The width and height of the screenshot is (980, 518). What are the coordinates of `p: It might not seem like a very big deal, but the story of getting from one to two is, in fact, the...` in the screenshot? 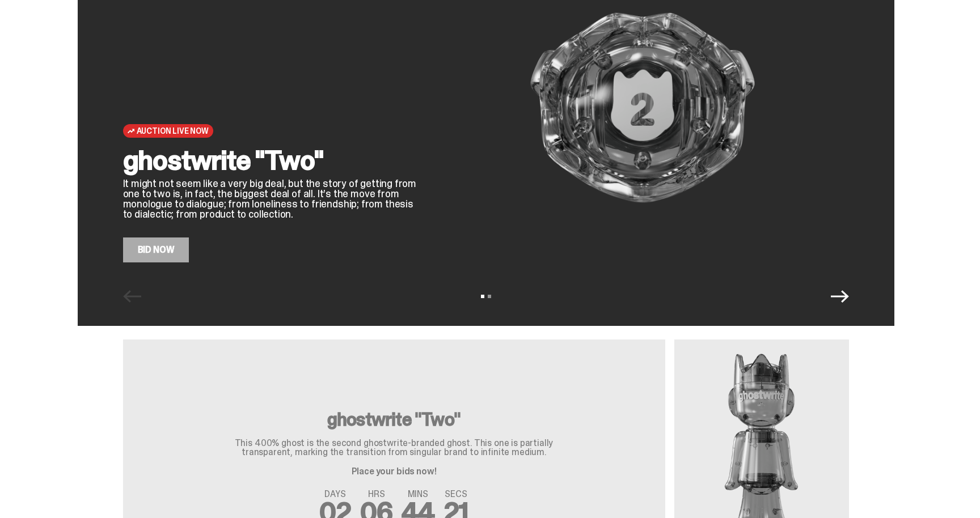 It's located at (270, 199).